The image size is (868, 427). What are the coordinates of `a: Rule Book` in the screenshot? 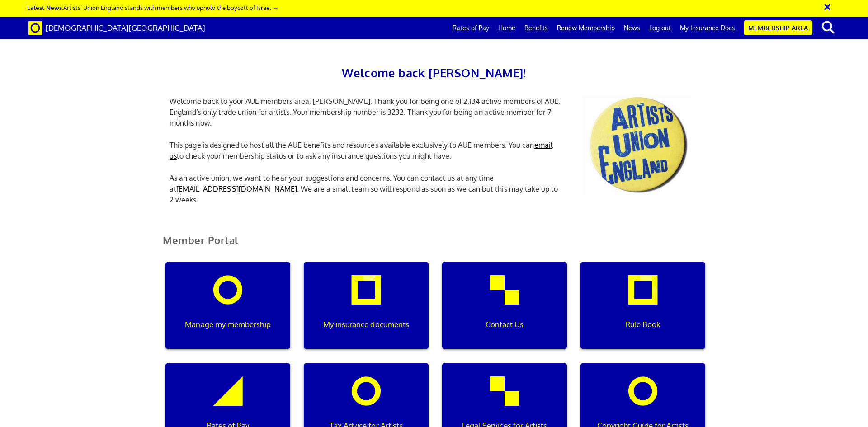 It's located at (643, 313).